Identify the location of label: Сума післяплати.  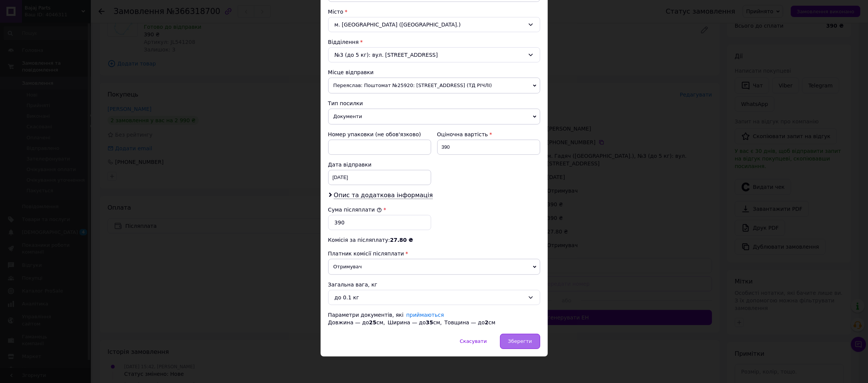
(355, 210).